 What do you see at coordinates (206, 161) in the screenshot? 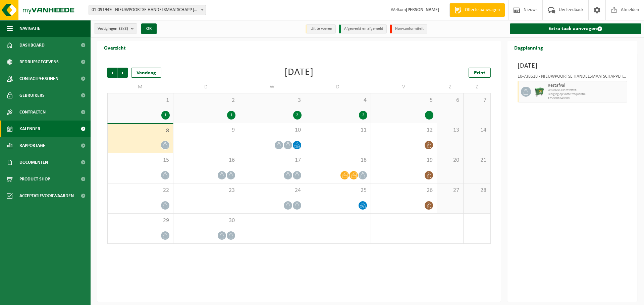
I see `span: 16` at bounding box center [206, 161].